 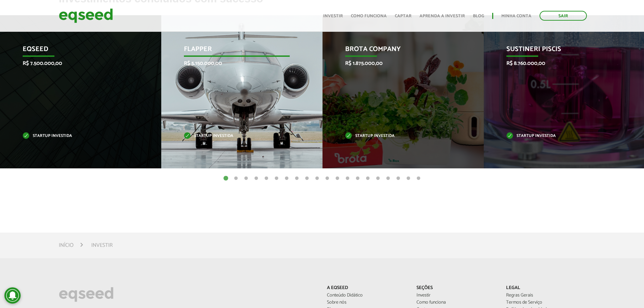 What do you see at coordinates (347, 179) in the screenshot?
I see `button: 13 of 20` at bounding box center [347, 179].